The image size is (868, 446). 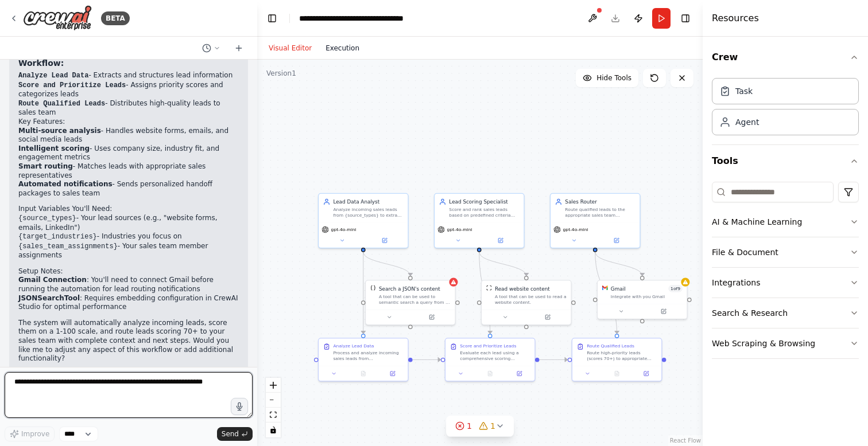 What do you see at coordinates (128, 251) in the screenshot?
I see `li: - Your sales team member assignments` at bounding box center [128, 251].